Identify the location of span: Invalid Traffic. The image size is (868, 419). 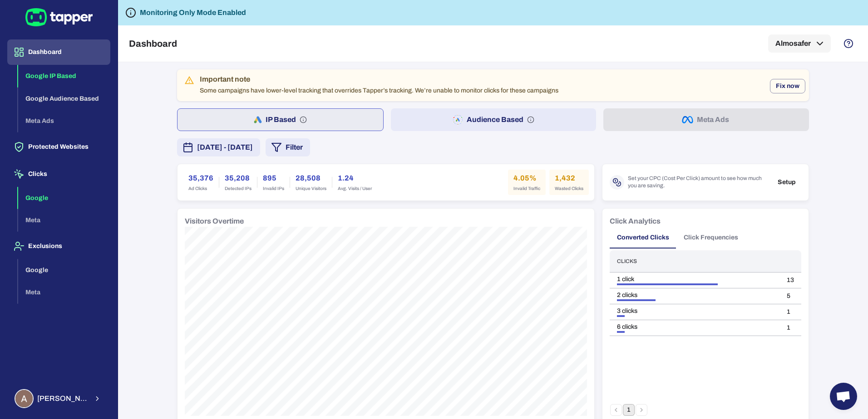
(527, 189).